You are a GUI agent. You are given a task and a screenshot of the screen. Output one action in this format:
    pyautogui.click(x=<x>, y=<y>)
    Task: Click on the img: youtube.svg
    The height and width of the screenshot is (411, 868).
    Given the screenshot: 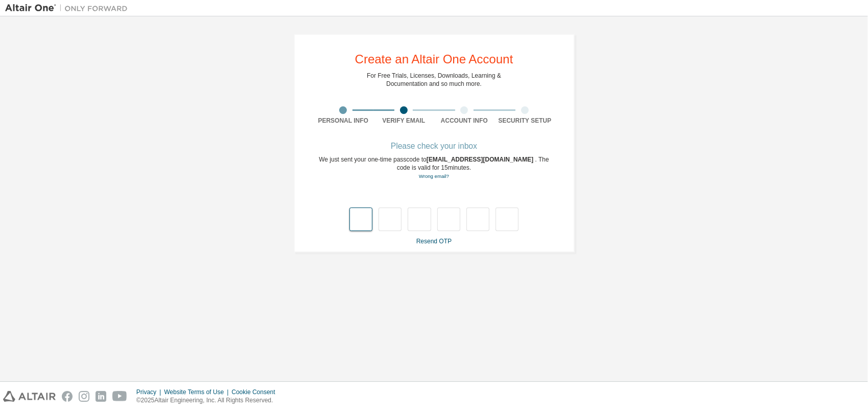 What is the action you would take?
    pyautogui.click(x=120, y=396)
    